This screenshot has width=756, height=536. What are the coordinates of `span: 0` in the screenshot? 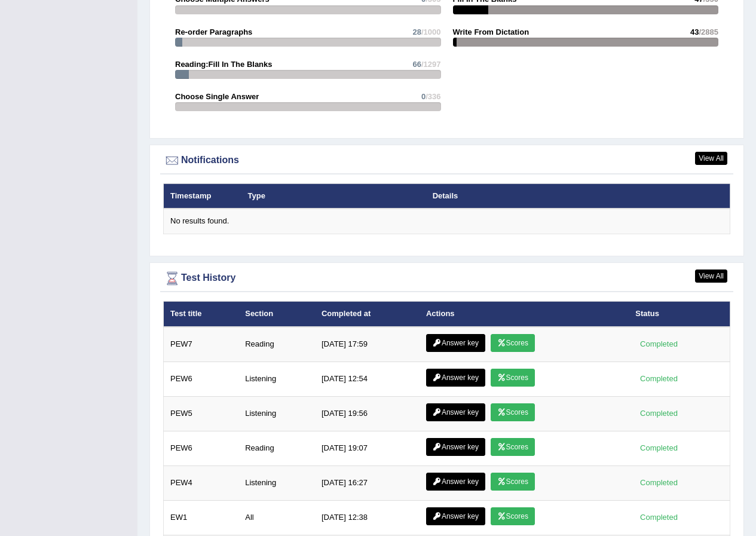 It's located at (423, 96).